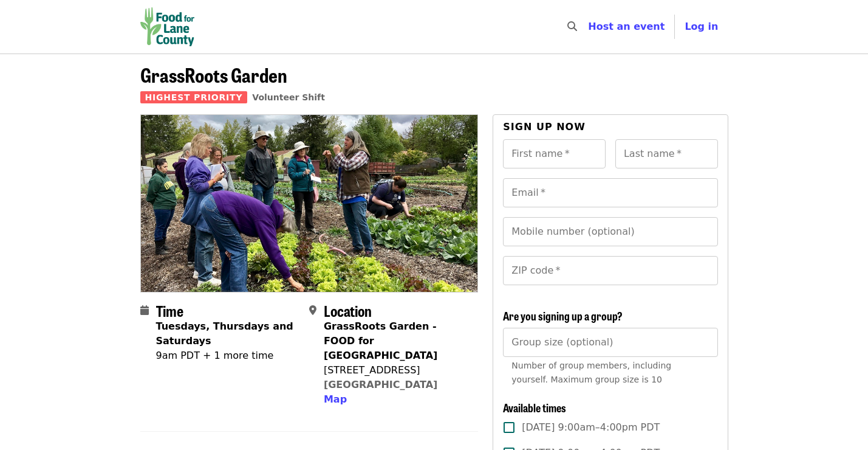  Describe the element at coordinates (214, 74) in the screenshot. I see `span: GrassRoots Garden` at that location.